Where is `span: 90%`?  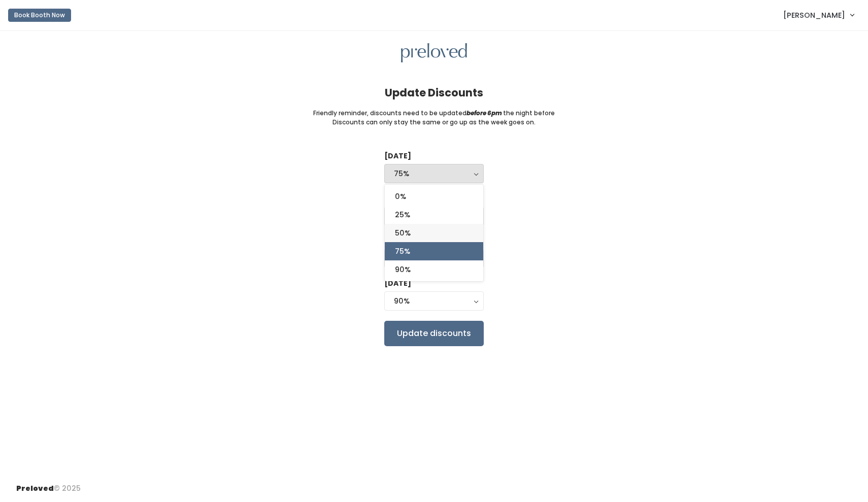
span: 90% is located at coordinates (403, 270).